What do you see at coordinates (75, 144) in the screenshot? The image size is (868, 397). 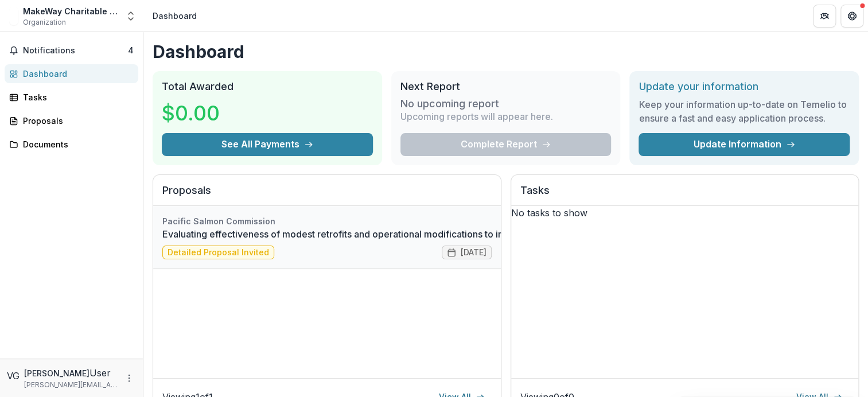 I see `div: Documents` at bounding box center [75, 144].